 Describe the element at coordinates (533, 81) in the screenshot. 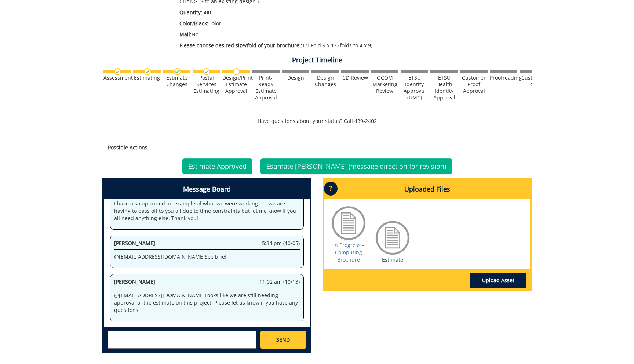

I see `div: Customer Edits` at that location.